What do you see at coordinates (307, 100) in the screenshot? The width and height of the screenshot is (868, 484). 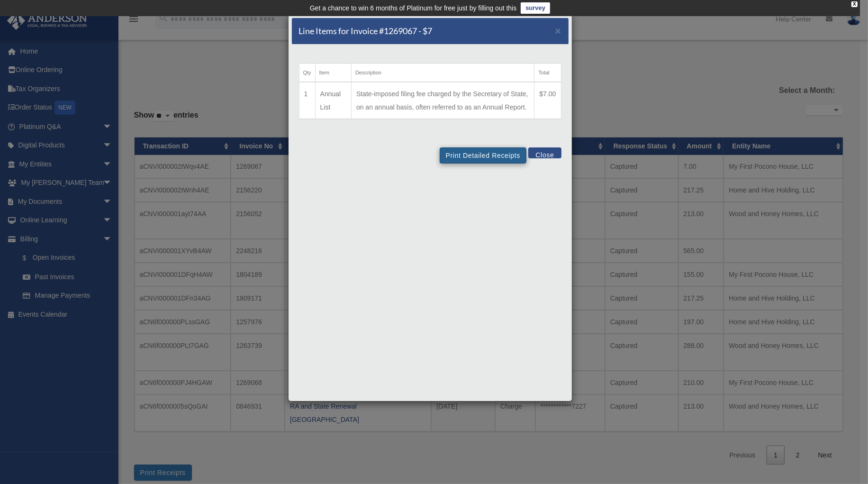 I see `td: 1` at bounding box center [307, 100].